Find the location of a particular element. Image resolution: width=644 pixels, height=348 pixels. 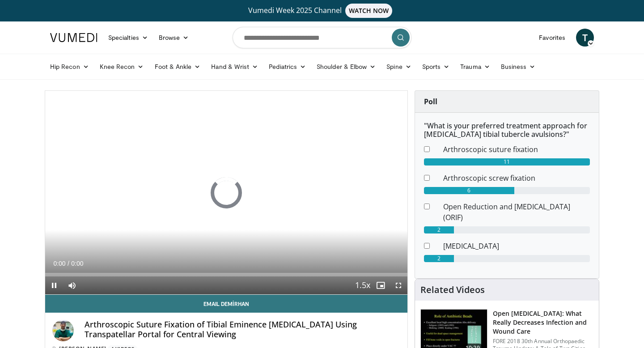

button: Enable picture-in-picture mode is located at coordinates (381, 285).